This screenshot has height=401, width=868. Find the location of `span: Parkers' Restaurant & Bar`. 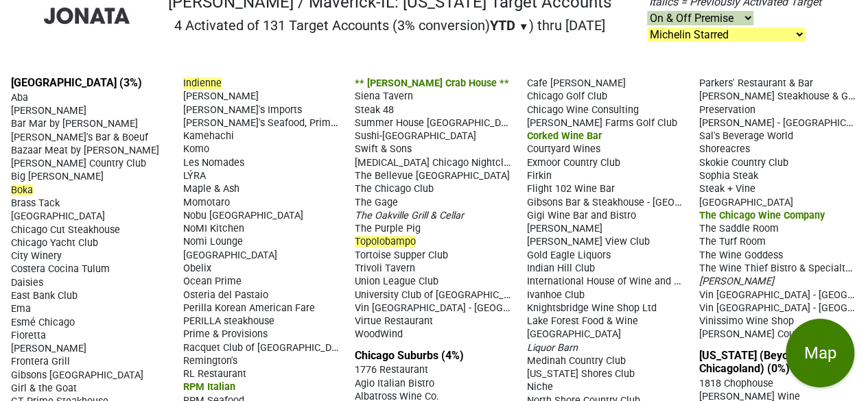

span: Parkers' Restaurant & Bar is located at coordinates (755, 83).